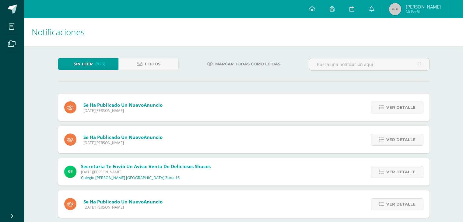 The width and height of the screenshot is (463, 222). I want to click on span: Mi Perfil, so click(423, 12).